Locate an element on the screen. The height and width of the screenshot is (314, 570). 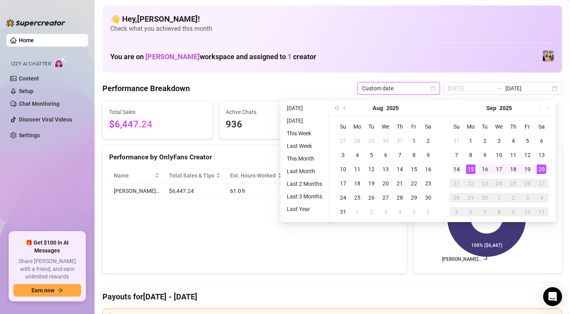
th: We is located at coordinates (386, 127).